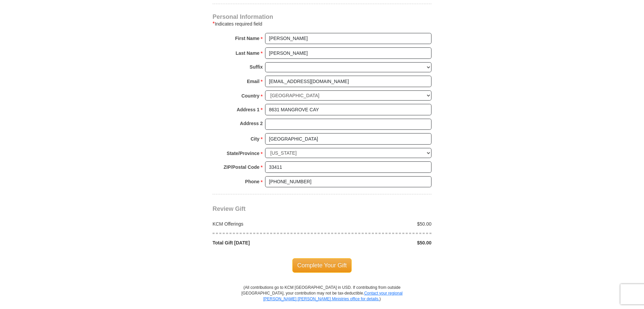 The width and height of the screenshot is (644, 309). What do you see at coordinates (229, 209) in the screenshot?
I see `span: Review Gift` at bounding box center [229, 209].